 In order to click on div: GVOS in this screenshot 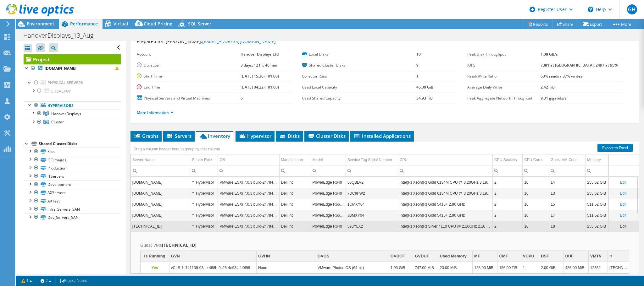, I will do `click(324, 256)`.